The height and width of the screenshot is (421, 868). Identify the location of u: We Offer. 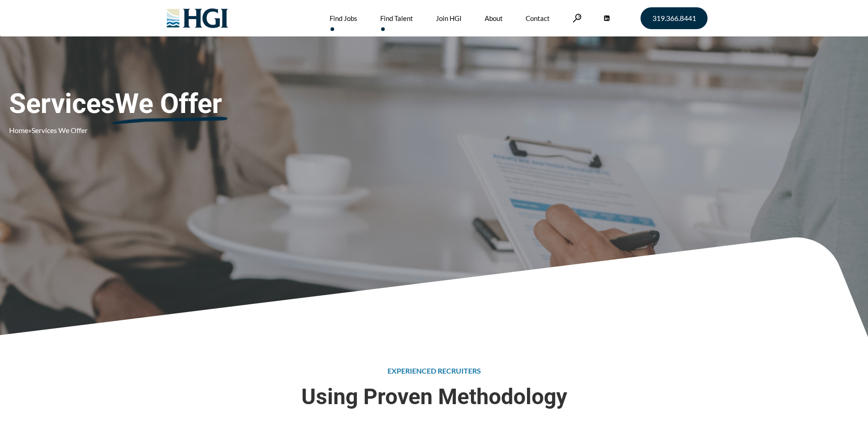
(168, 104).